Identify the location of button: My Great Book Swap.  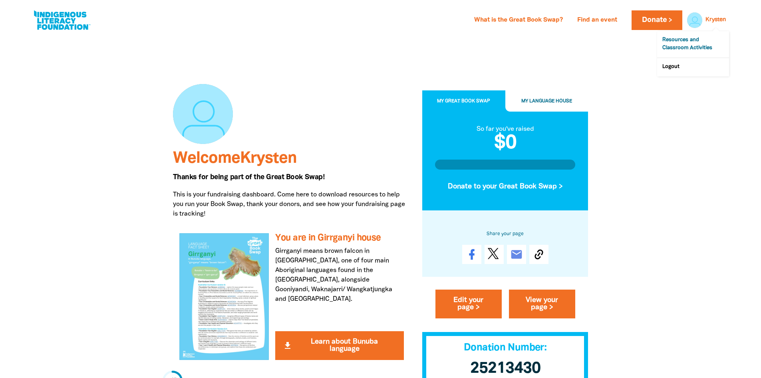
(464, 101).